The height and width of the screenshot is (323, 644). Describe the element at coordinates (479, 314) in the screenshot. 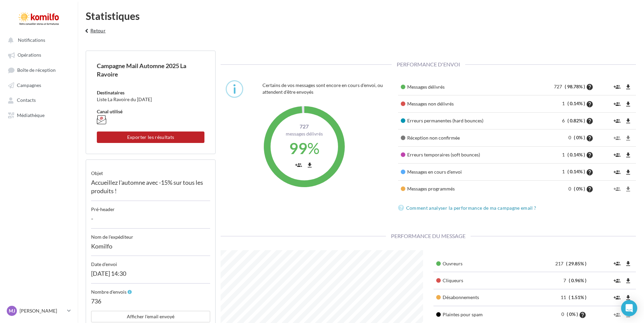

I see `td: Plaintes pour spam` at that location.